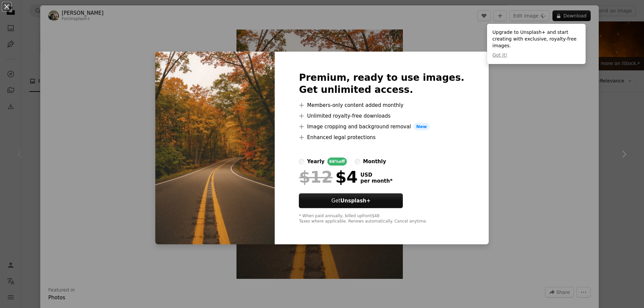  Describe the element at coordinates (315, 177) in the screenshot. I see `span: $12` at that location.